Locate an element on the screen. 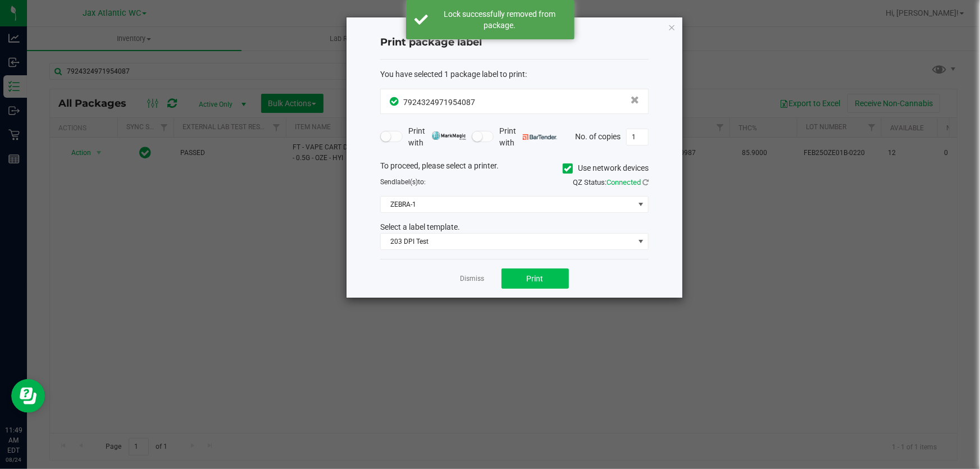  div: Lock successfully removed from package. is located at coordinates (500, 19).